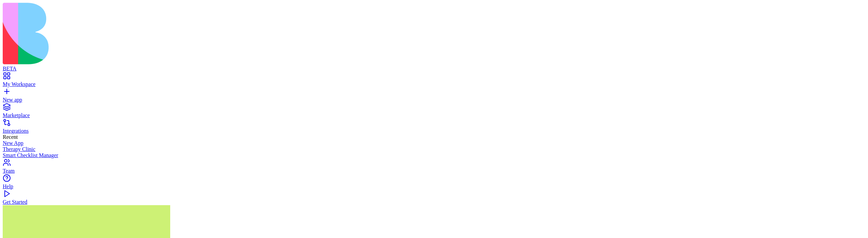 This screenshot has height=238, width=868. What do you see at coordinates (434, 97) in the screenshot?
I see `a: New app` at bounding box center [434, 97].